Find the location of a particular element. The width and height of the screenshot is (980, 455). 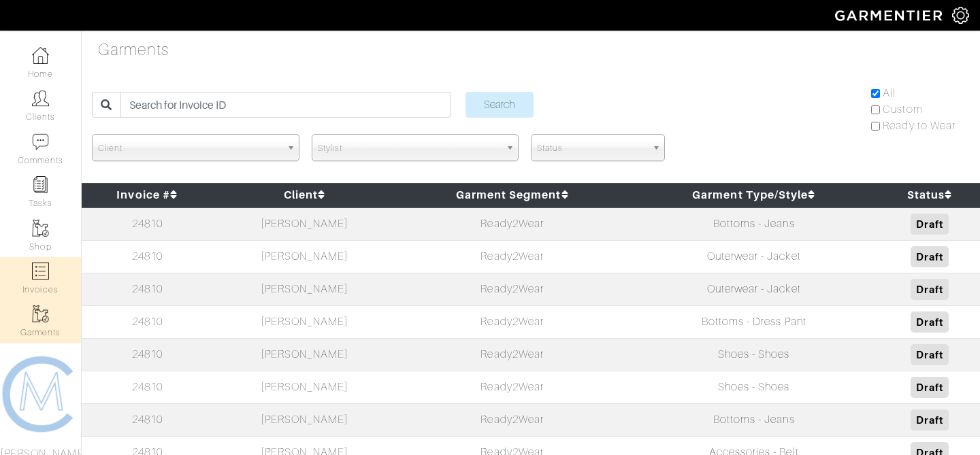

img: garmentier-logo-header-white-b43fb05a5012e4ada735d5af1a66efaba907eab6374d6393d1fbf88cb4ef424d.png is located at coordinates (890, 15).